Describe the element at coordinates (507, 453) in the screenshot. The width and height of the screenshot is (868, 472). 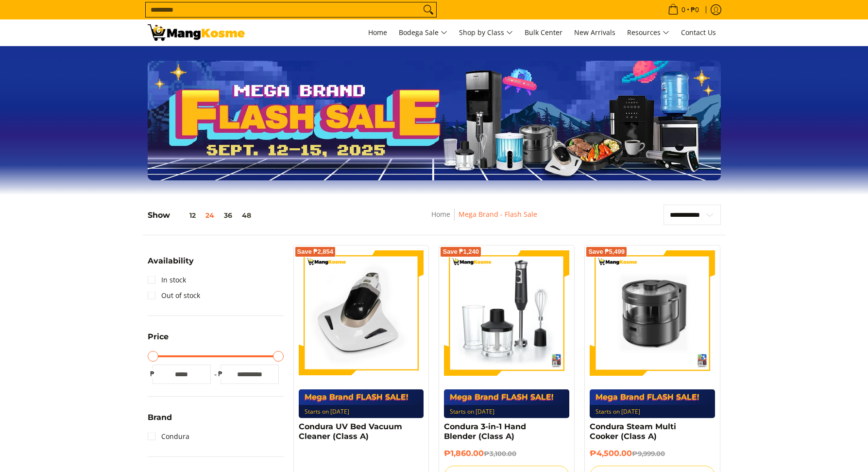
I see `h6: ₱1,860.00` at that location.